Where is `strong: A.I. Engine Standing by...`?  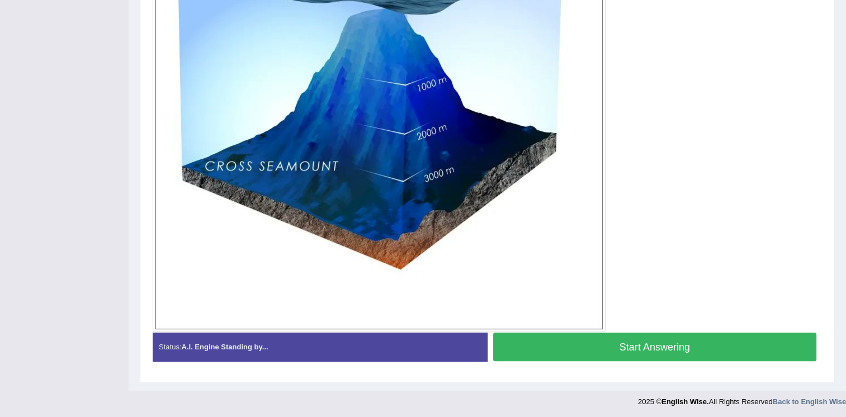 strong: A.I. Engine Standing by... is located at coordinates (224, 347).